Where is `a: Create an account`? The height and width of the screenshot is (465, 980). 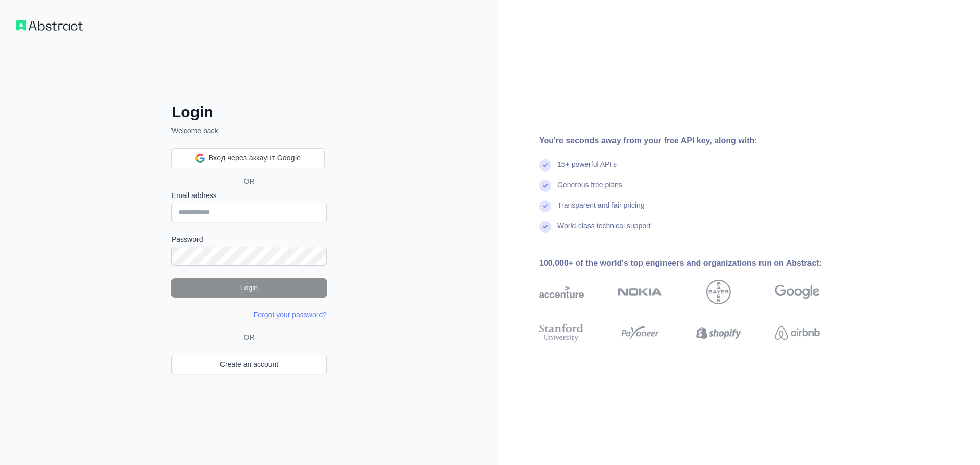
a: Create an account is located at coordinates (249, 364).